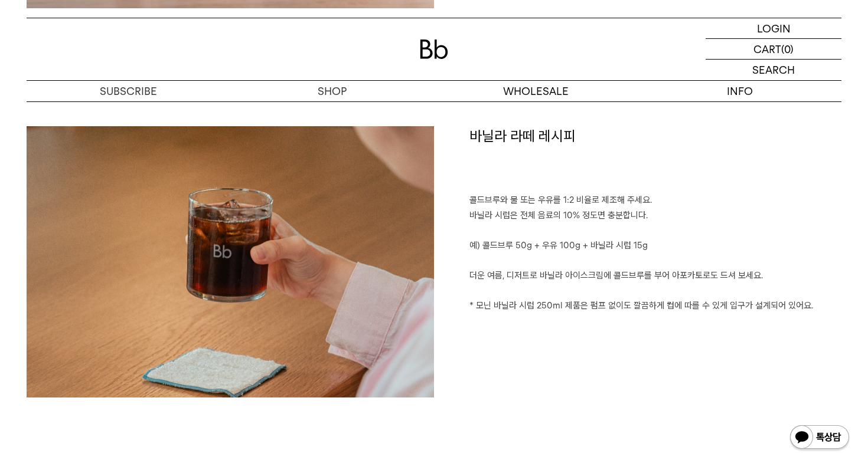 Image resolution: width=868 pixels, height=470 pixels. Describe the element at coordinates (128, 91) in the screenshot. I see `p: SUBSCRIBE` at that location.